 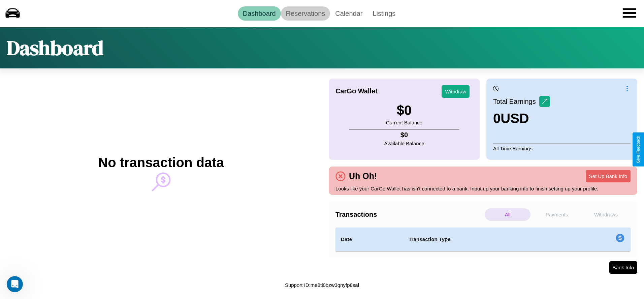 What do you see at coordinates (608, 176) in the screenshot?
I see `button: Set Up Bank Info` at bounding box center [608, 176].